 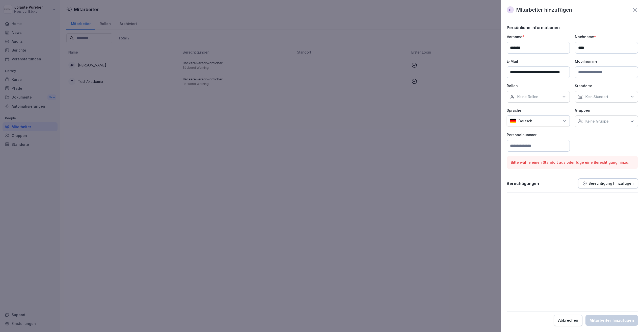 I want to click on div: Deutsch, so click(x=538, y=121).